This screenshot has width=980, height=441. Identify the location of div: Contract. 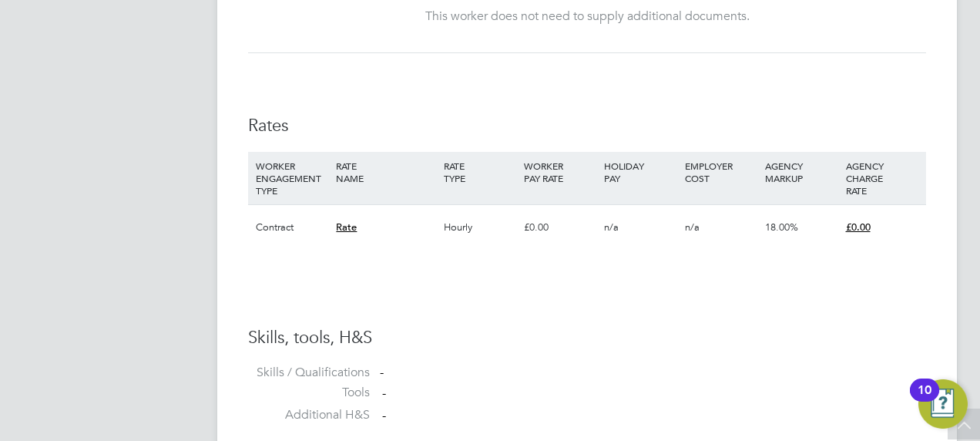
(292, 228).